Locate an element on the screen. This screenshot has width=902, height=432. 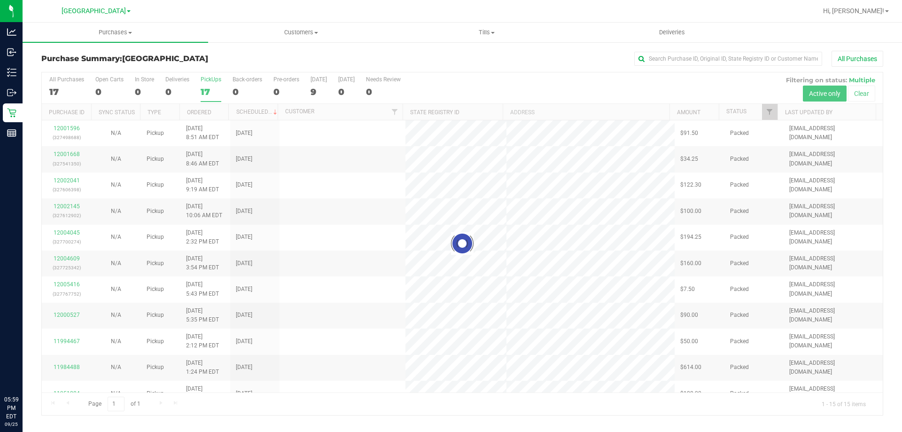
input: Search Purchase ID, Original ID, State Registry ID or Customer Name... is located at coordinates (728, 59).